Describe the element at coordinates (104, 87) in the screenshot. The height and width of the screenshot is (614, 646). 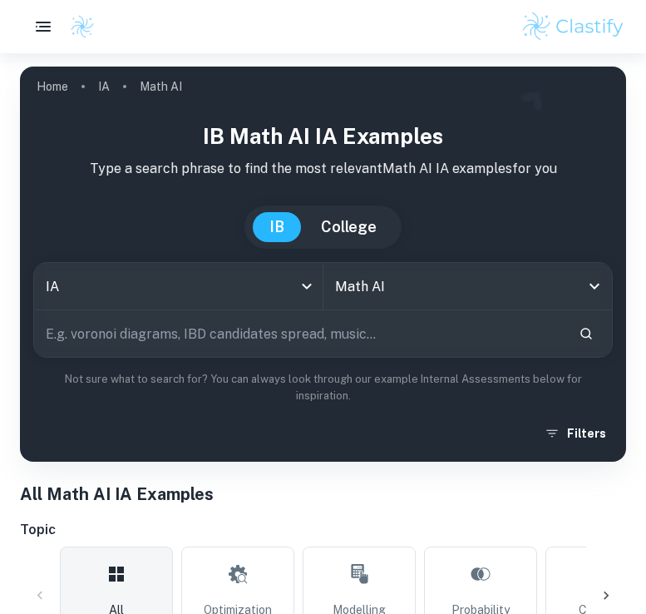
I see `a: IA` at that location.